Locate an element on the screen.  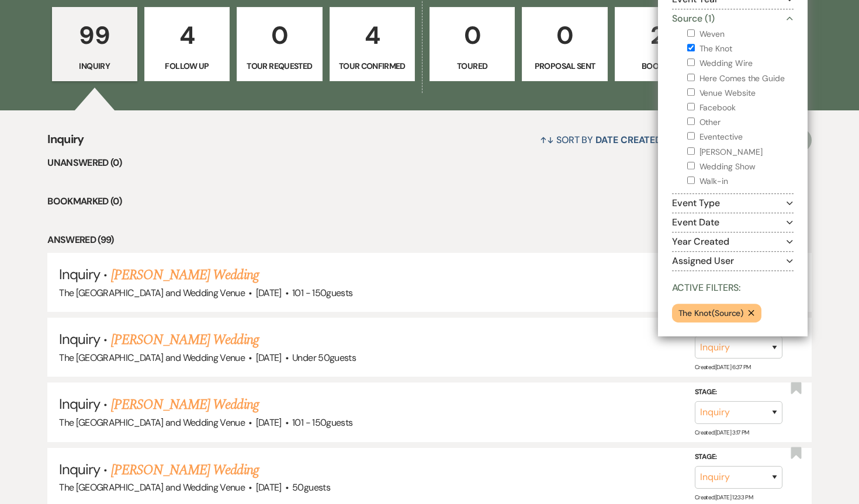
button: Year Created is located at coordinates (733, 242).